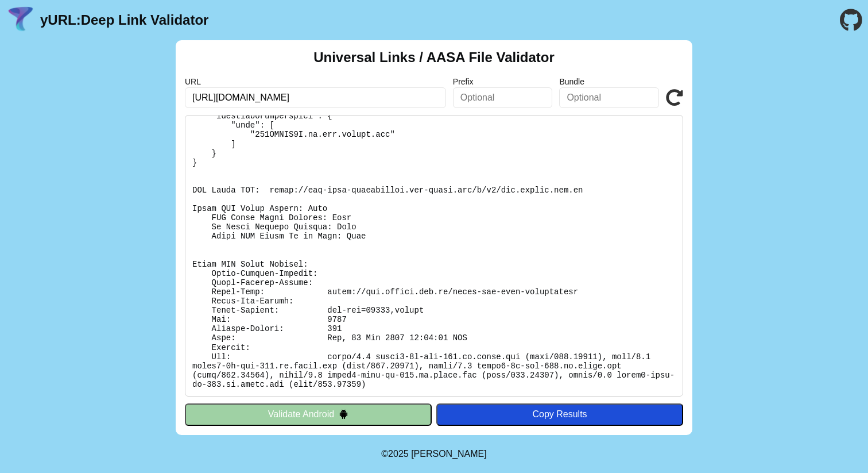 The height and width of the screenshot is (473, 868). What do you see at coordinates (308, 414) in the screenshot?
I see `button: Validate Android` at bounding box center [308, 414].